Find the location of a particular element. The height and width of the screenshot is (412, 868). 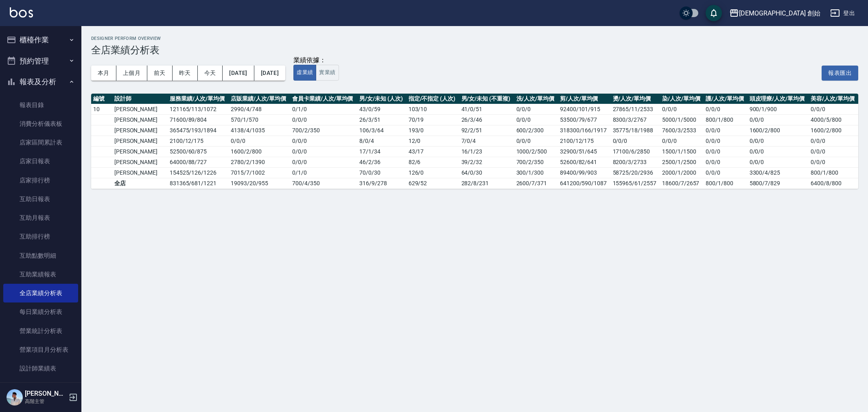

td: 7600/3/2533 is located at coordinates (682, 130).